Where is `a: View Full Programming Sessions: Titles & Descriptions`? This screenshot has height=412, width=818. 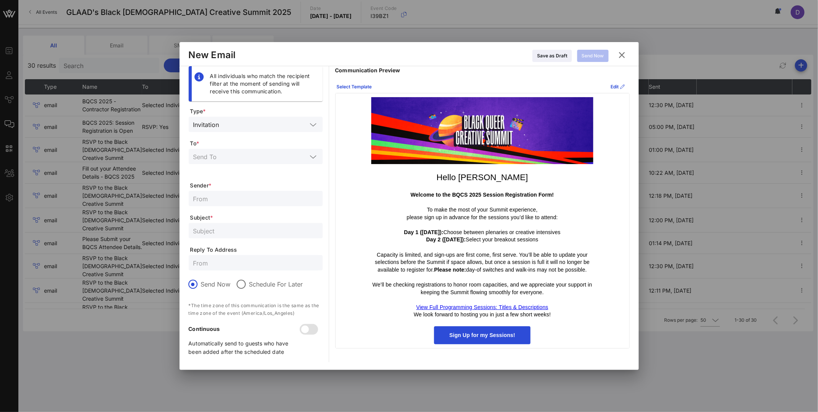 a: View Full Programming Sessions: Titles & Descriptions is located at coordinates (482, 307).